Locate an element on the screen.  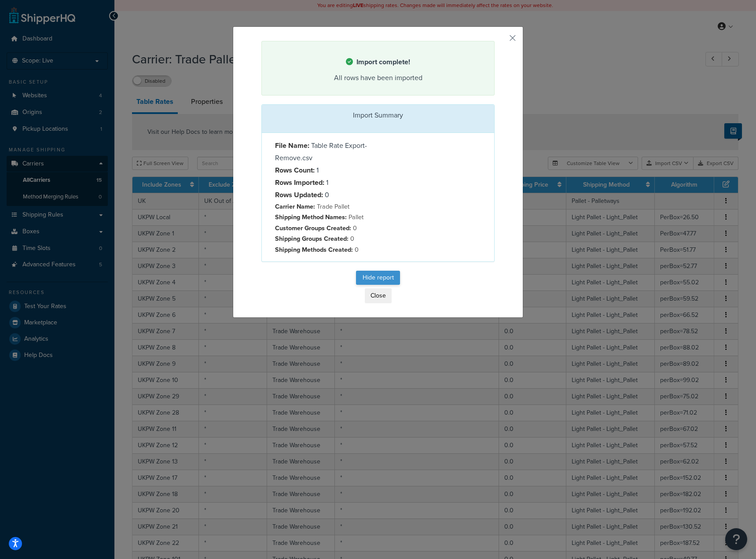
h3: Import Summary is located at coordinates (378, 115).